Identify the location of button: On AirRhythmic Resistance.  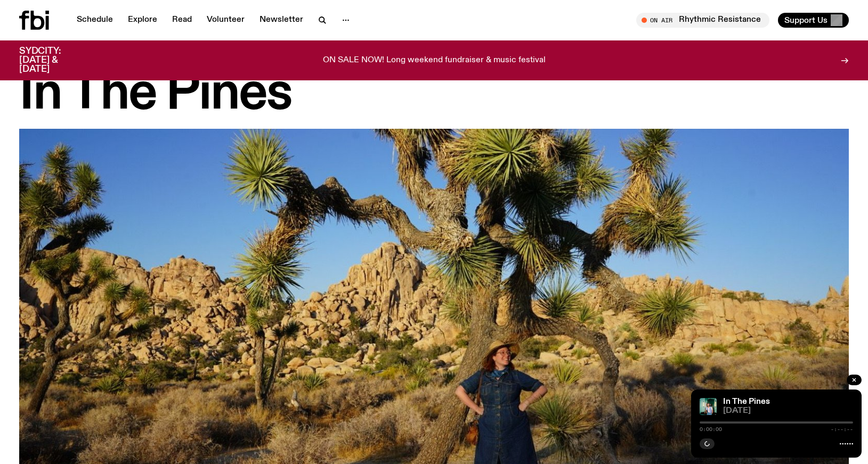
(703, 20).